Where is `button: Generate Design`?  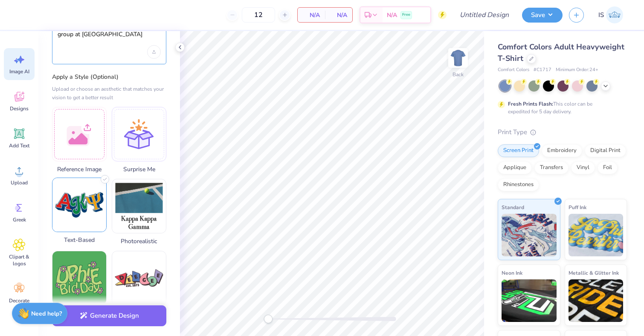 button: Generate Design is located at coordinates (109, 316).